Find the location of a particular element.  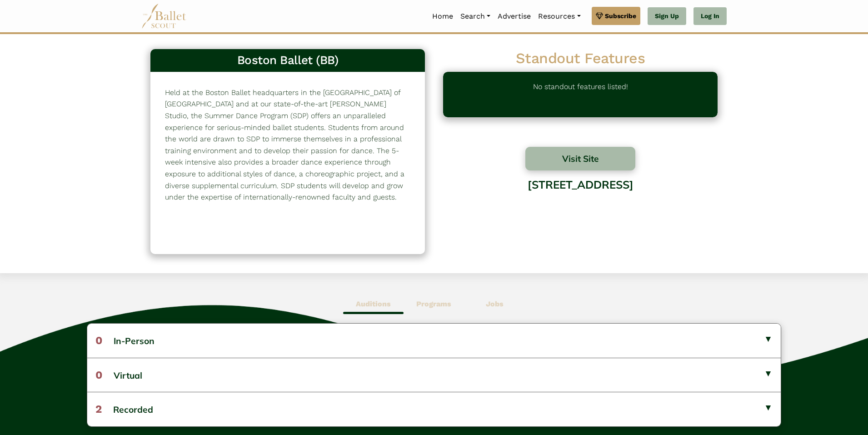

h2: Standout Features is located at coordinates (581, 58).